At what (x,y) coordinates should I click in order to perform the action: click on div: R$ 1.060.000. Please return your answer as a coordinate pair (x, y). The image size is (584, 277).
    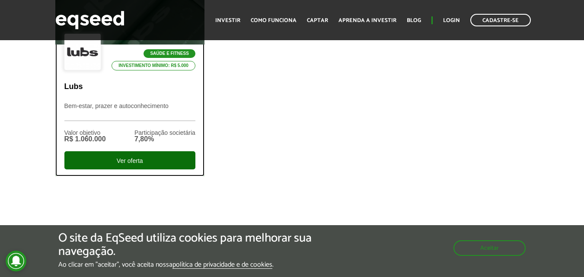
    Looking at the image, I should click on (85, 139).